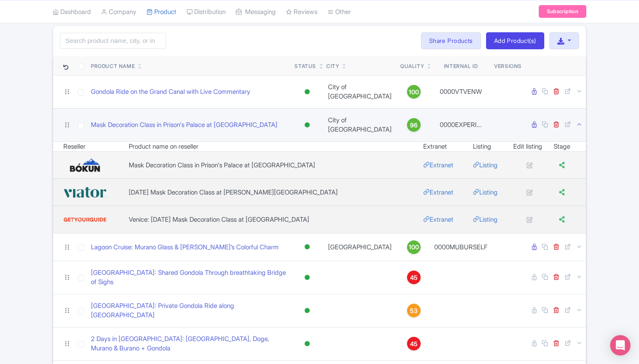  Describe the element at coordinates (113, 41) in the screenshot. I see `input: Search product name, city, or interal id` at that location.